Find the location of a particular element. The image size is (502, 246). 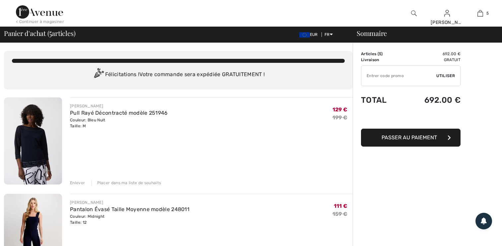

div: Félicitations ! Votre commande sera expédiée GRATUITEMENT ! is located at coordinates (178, 75).